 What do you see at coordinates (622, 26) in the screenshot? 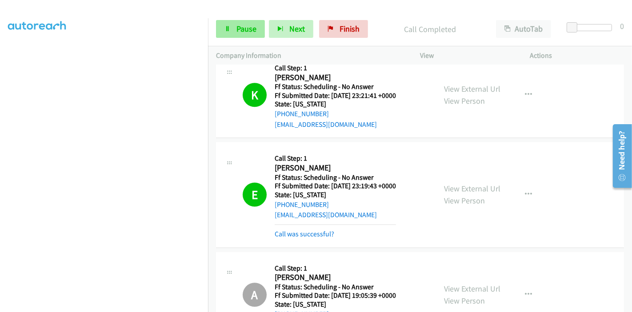
I see `div: 0` at bounding box center [622, 26].